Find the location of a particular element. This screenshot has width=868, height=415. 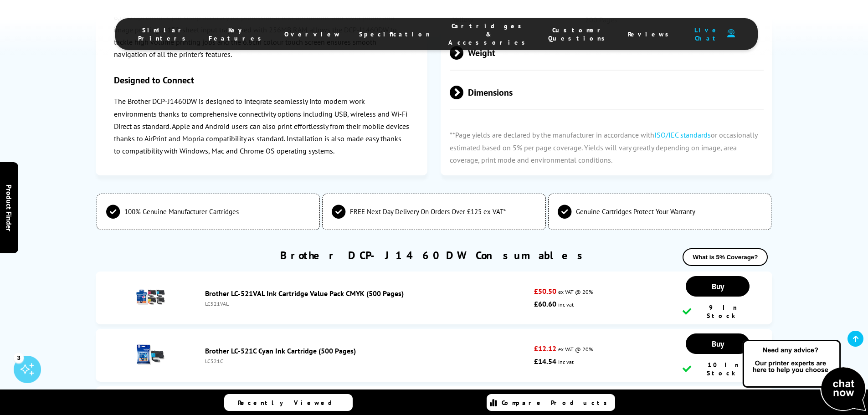

div: 3 is located at coordinates (19, 358).